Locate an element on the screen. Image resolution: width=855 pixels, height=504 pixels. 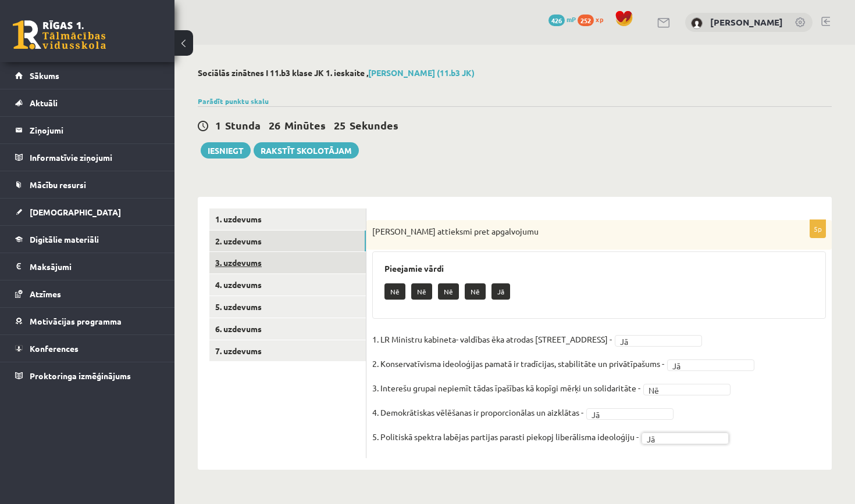
a: Mācību resursi is located at coordinates (87, 185).